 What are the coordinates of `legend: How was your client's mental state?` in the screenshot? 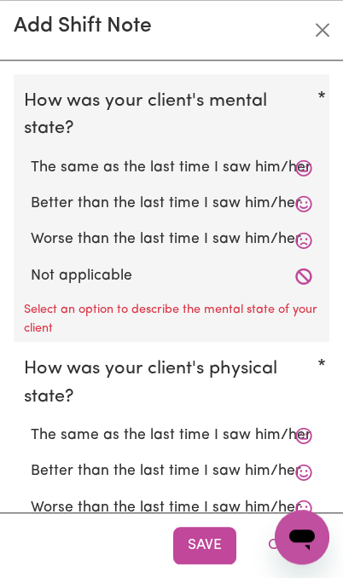 It's located at (171, 115).